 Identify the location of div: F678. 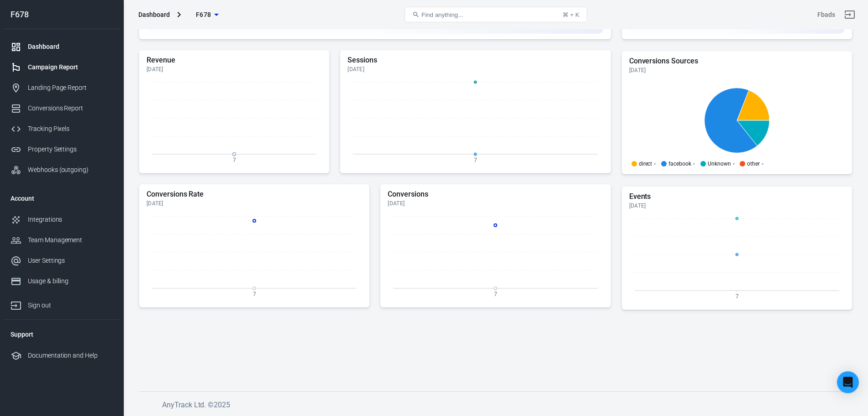
(62, 15).